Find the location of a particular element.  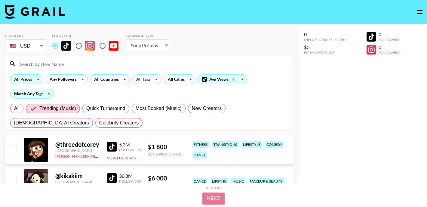

div: All Countries is located at coordinates (105, 79).